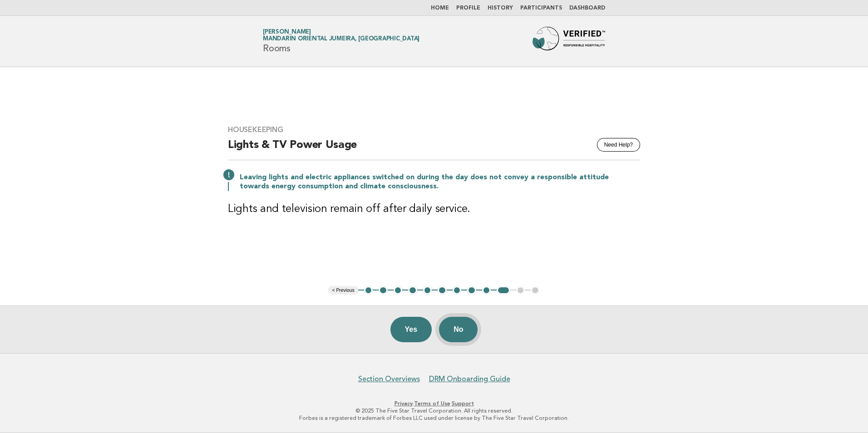 The width and height of the screenshot is (868, 433). What do you see at coordinates (503, 290) in the screenshot?
I see `button: 10` at bounding box center [503, 290].